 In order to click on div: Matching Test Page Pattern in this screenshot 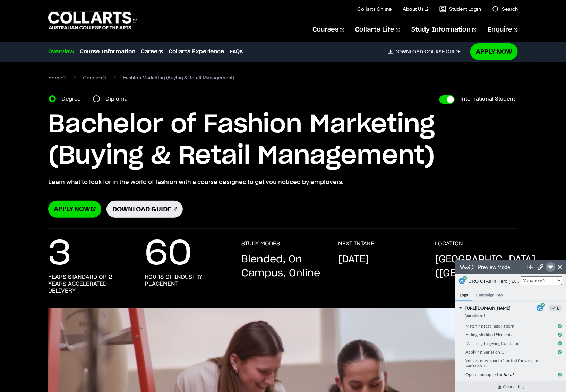, I will do `click(58, 65)`.